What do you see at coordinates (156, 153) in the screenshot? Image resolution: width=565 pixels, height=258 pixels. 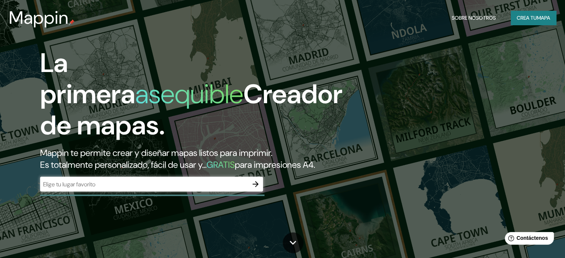 I see `font: Mappin te permite crear y diseñar mapas listos para imprimir.` at bounding box center [156, 153].